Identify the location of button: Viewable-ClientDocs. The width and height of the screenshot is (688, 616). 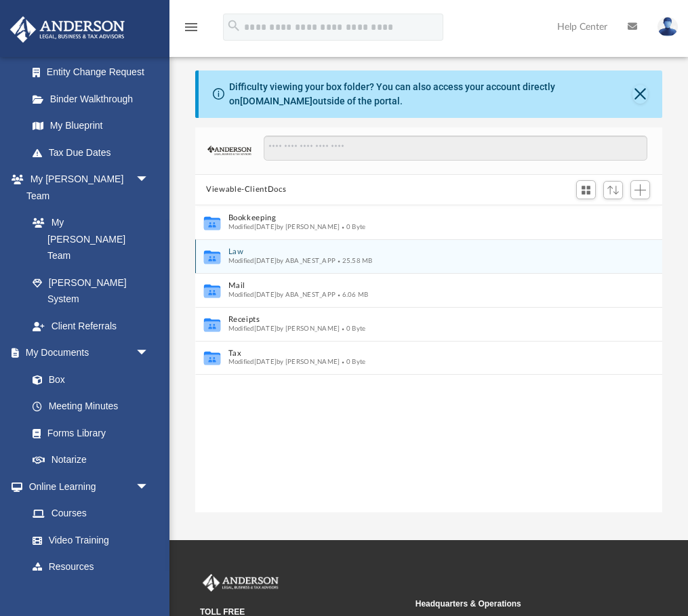
(246, 190).